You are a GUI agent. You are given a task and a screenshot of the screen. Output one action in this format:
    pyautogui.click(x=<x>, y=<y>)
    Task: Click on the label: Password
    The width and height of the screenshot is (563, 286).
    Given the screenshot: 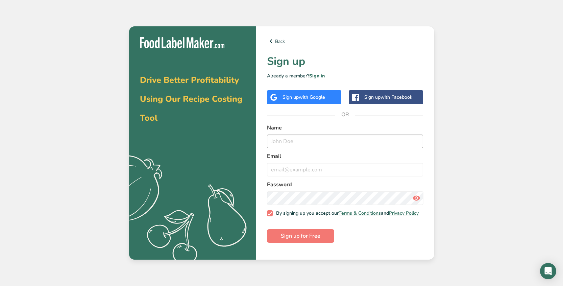 What is the action you would take?
    pyautogui.click(x=345, y=184)
    